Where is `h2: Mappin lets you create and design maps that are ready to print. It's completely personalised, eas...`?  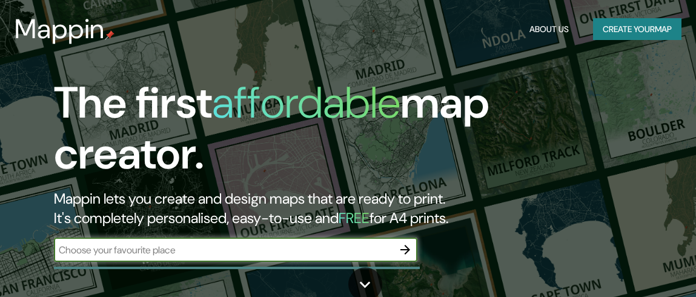
h2: Mappin lets you create and design maps that are ready to print. It's completely personalised, eas... is located at coordinates (332, 208).